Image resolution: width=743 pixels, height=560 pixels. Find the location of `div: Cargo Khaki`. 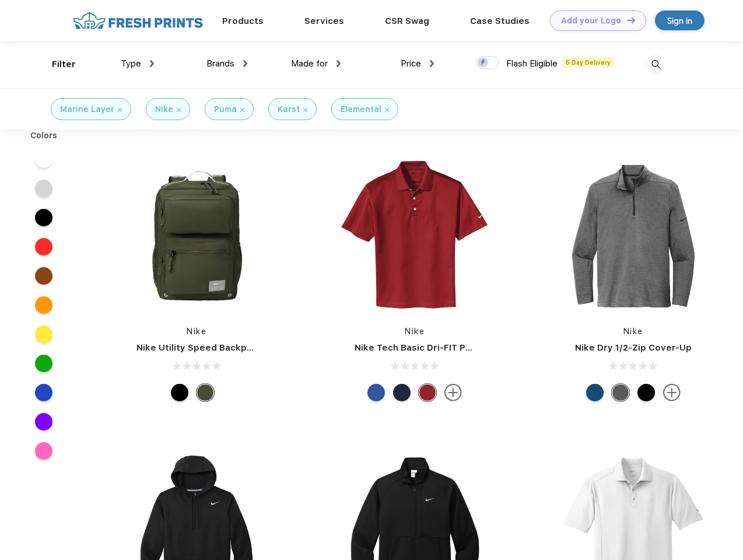

div: Cargo Khaki is located at coordinates (205, 392).